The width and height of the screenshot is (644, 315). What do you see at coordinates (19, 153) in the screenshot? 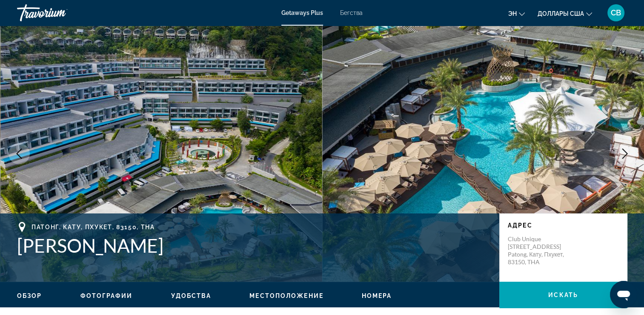
I see `button: Предыдущее изображение` at bounding box center [19, 153].